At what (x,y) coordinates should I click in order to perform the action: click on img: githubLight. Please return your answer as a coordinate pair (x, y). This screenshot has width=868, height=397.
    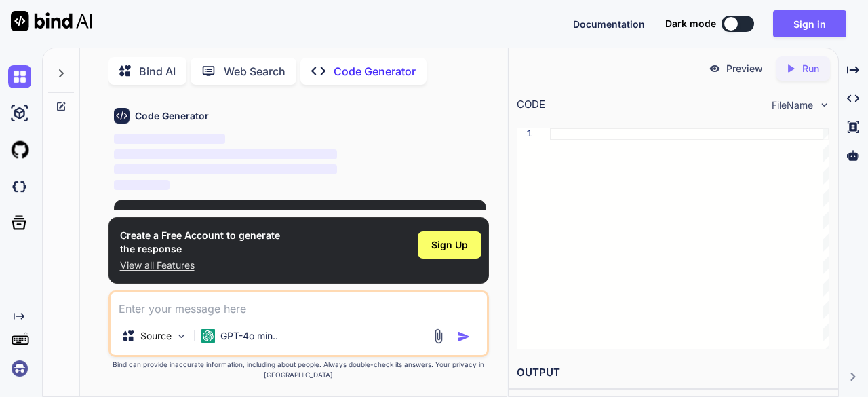
    Looking at the image, I should click on (19, 150).